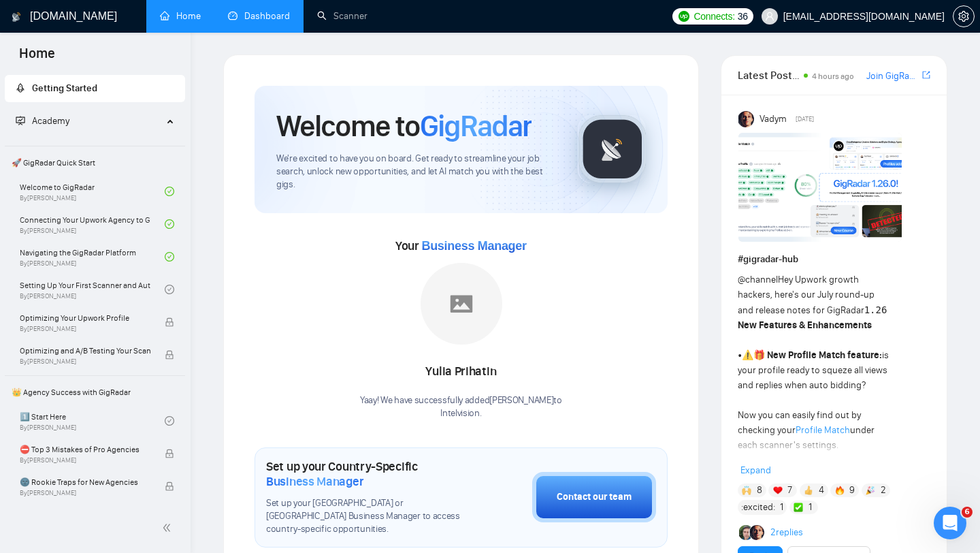 This screenshot has height=553, width=980. I want to click on img: upwork-logo.png, so click(684, 17).